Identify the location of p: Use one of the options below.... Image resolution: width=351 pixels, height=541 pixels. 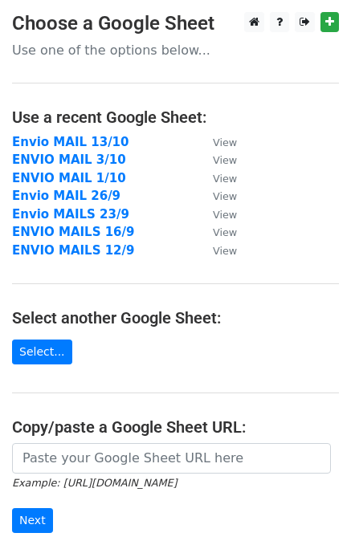
(175, 50).